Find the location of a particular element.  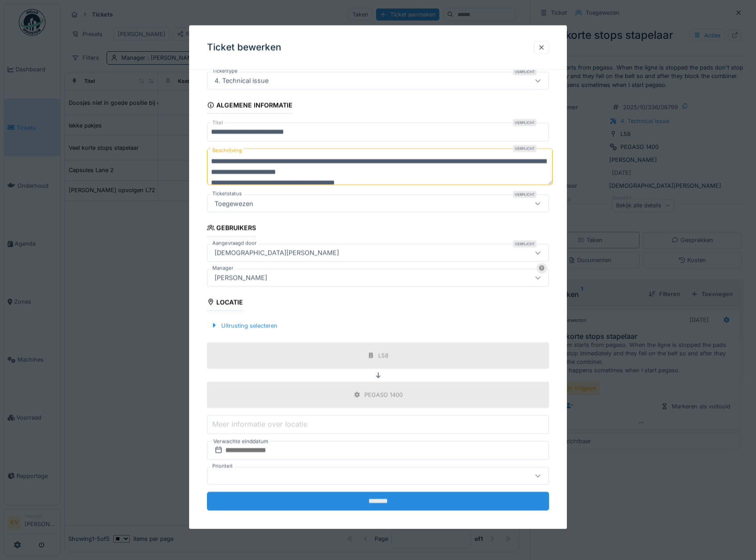

div: Toegewezen is located at coordinates (234, 204).